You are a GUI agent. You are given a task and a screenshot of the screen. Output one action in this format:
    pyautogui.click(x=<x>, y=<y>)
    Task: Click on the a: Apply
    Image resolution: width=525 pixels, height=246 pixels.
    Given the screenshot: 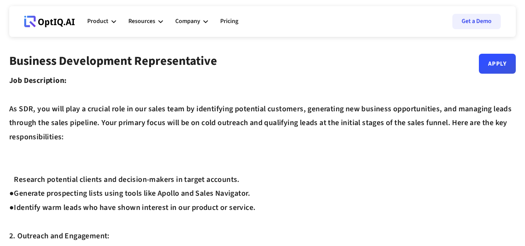 What is the action you would take?
    pyautogui.click(x=498, y=64)
    